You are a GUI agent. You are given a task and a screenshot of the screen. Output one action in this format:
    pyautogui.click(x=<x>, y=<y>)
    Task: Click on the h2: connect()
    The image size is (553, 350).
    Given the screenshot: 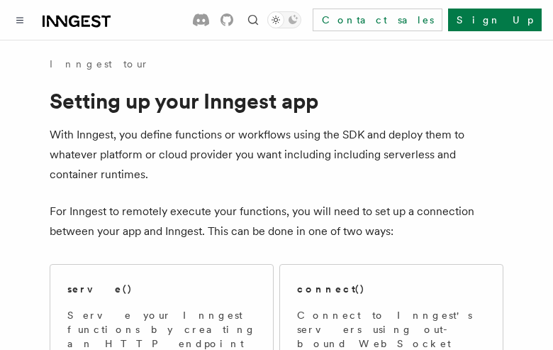 What is the action you would take?
    pyautogui.click(x=331, y=289)
    